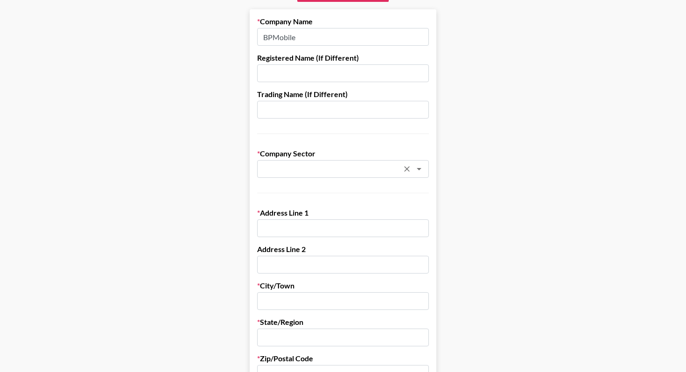 Image resolution: width=686 pixels, height=372 pixels. What do you see at coordinates (343, 322) in the screenshot?
I see `label: State/Region` at bounding box center [343, 322].